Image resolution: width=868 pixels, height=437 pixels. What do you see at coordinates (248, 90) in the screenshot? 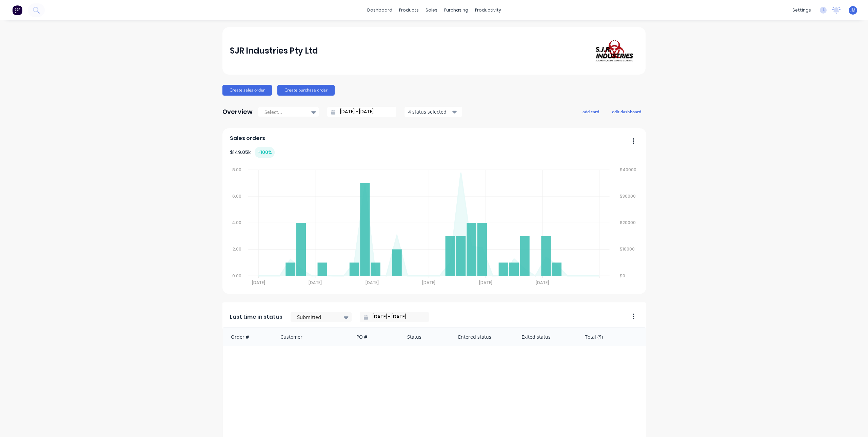
I see `button: Create sales order` at bounding box center [248, 90].